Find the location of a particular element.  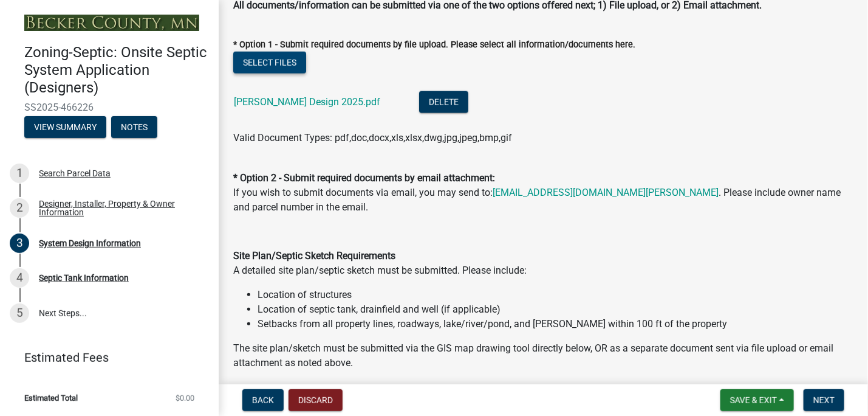

button: Discard is located at coordinates (315, 400).